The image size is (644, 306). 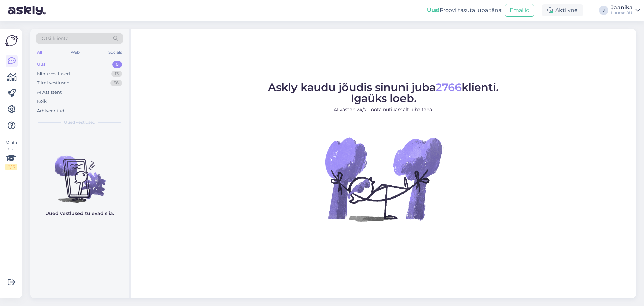 What do you see at coordinates (465, 10) in the screenshot?
I see `div: Proovi tasuta juba täna:` at bounding box center [465, 10].